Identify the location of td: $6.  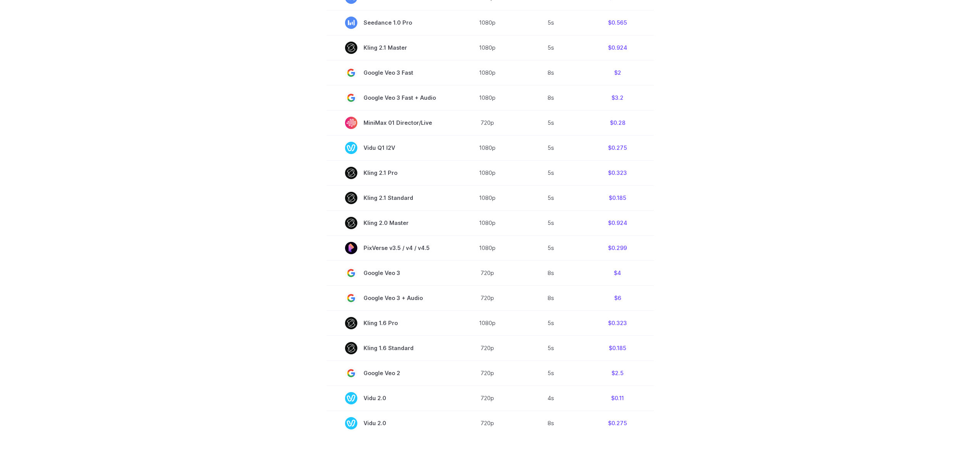
(617, 298).